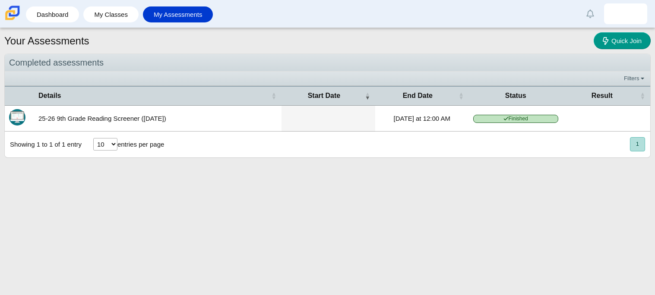  Describe the element at coordinates (327, 63) in the screenshot. I see `div: Completed assessments` at that location.